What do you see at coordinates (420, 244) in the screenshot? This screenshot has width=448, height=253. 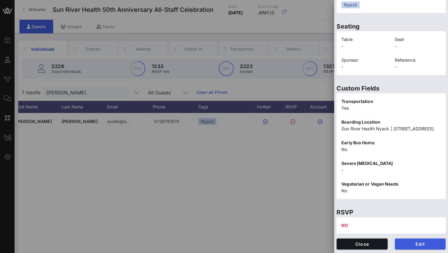 I see `span: Edit` at bounding box center [420, 244].